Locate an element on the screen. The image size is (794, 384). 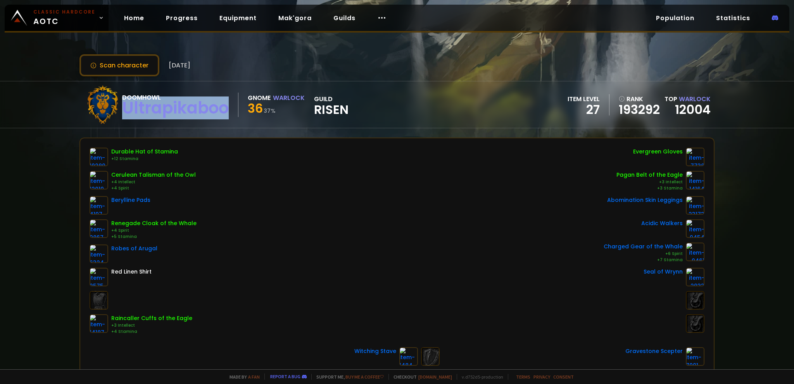
span: v. d752d5 - production is located at coordinates (480, 377).